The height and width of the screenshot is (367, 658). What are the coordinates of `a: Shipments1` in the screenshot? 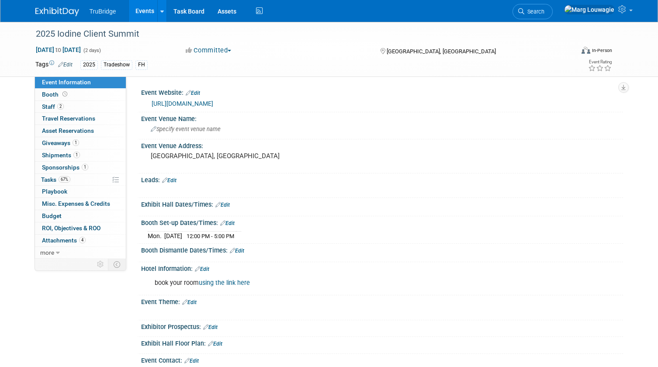 It's located at (80, 155).